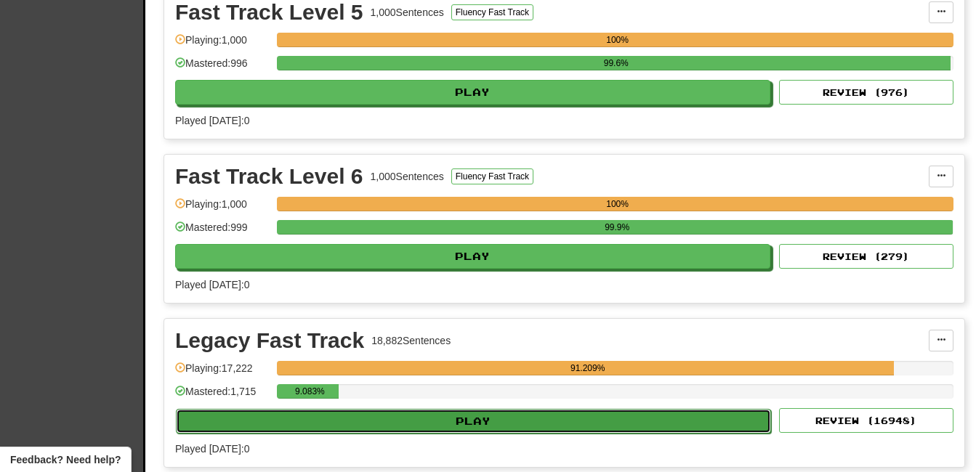 This screenshot has height=472, width=976. I want to click on div: Mastered: 1,715, so click(222, 396).